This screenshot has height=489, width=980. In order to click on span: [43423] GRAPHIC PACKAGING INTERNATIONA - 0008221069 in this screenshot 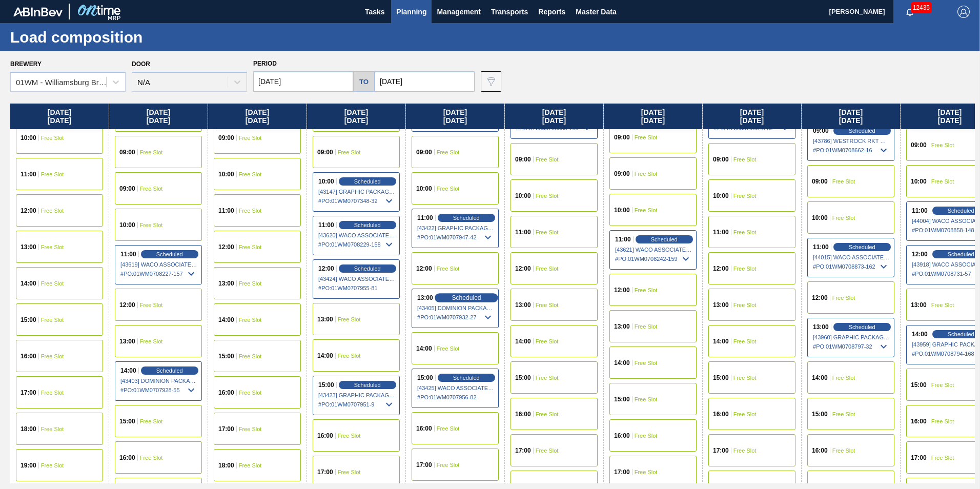, I will do `click(357, 395)`.